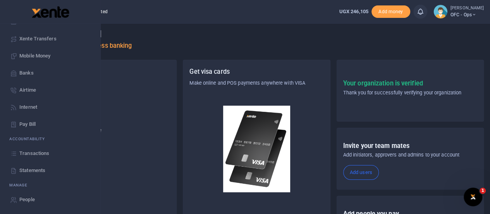 The height and width of the screenshot is (214, 490). What do you see at coordinates (28, 107) in the screenshot?
I see `span: Internet` at bounding box center [28, 107].